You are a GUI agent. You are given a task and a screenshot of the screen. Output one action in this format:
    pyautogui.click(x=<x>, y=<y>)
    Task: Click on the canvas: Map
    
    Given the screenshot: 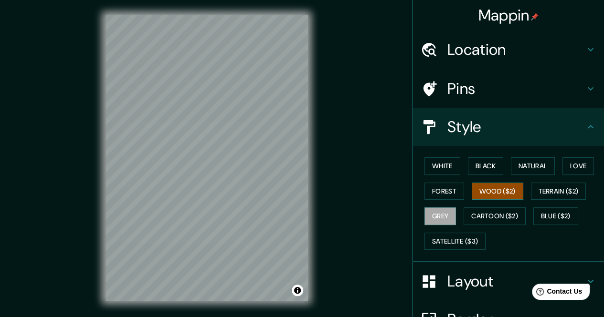 What is the action you would take?
    pyautogui.click(x=207, y=158)
    